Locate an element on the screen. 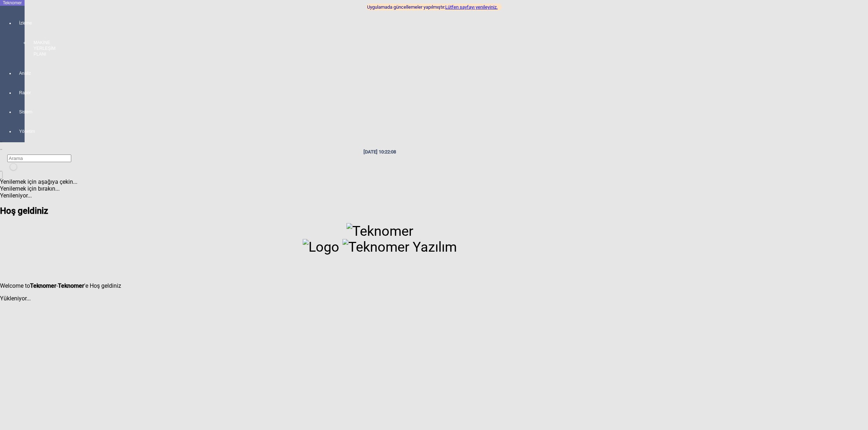  a: Lütfen sayfayı yenileyiniz. is located at coordinates (471, 7).